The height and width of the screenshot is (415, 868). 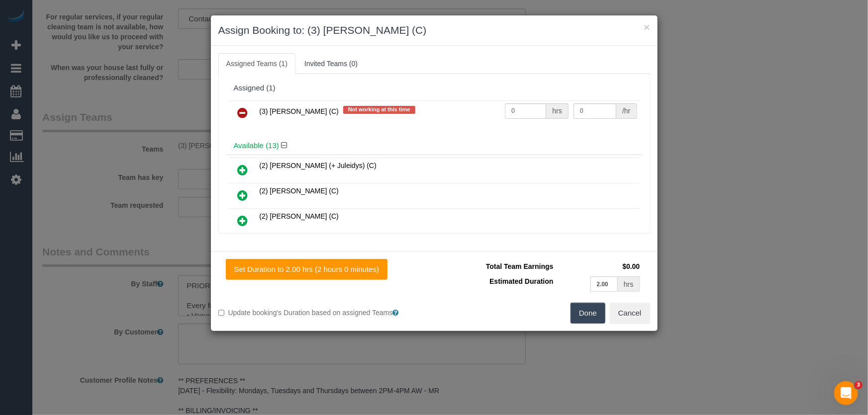 I want to click on label: Update booking's Duration based on assigned Teams, so click(x=323, y=313).